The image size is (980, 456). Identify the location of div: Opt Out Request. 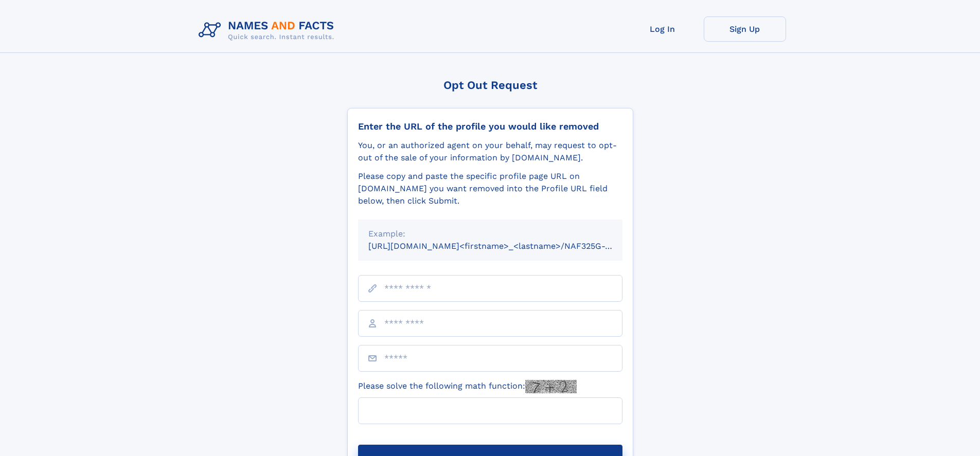
(490, 85).